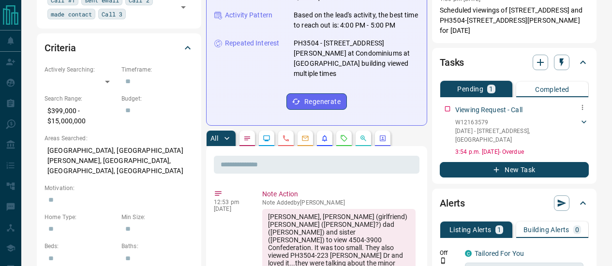 The width and height of the screenshot is (612, 266). Describe the element at coordinates (60, 48) in the screenshot. I see `h2: Criteria` at that location.